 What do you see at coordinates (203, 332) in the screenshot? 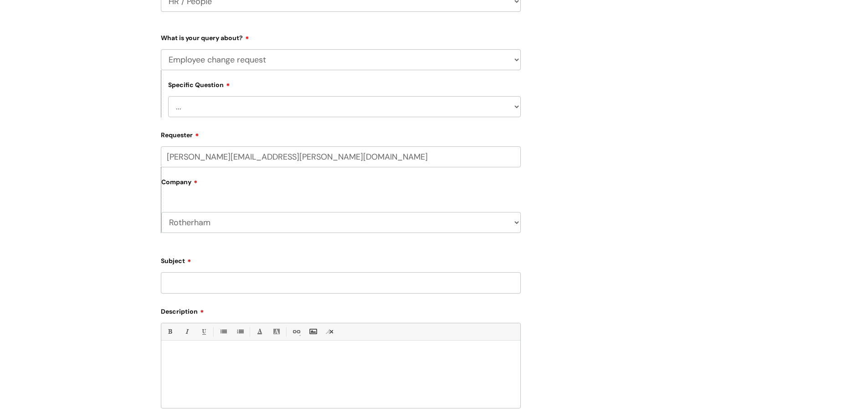
I see `a: Underline(Ctrl-U)` at bounding box center [203, 332].